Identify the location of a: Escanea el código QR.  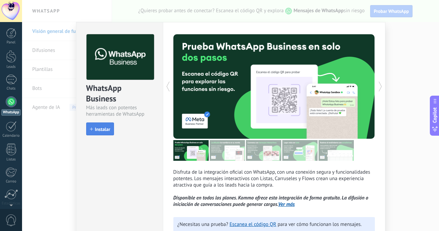
(253, 224).